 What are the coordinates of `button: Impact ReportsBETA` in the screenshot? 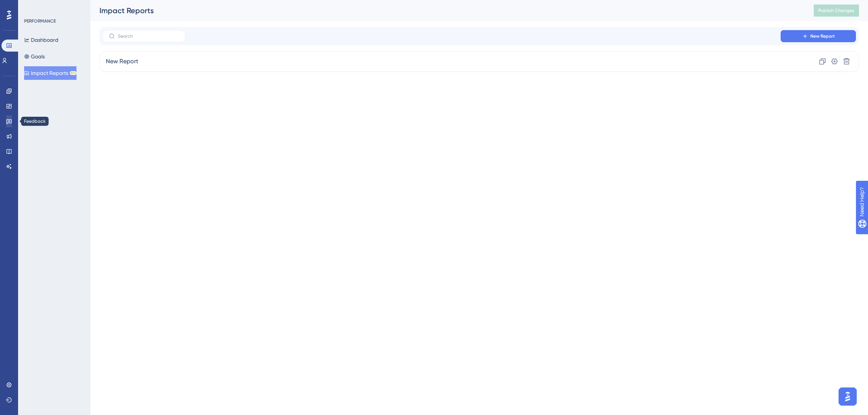 It's located at (50, 73).